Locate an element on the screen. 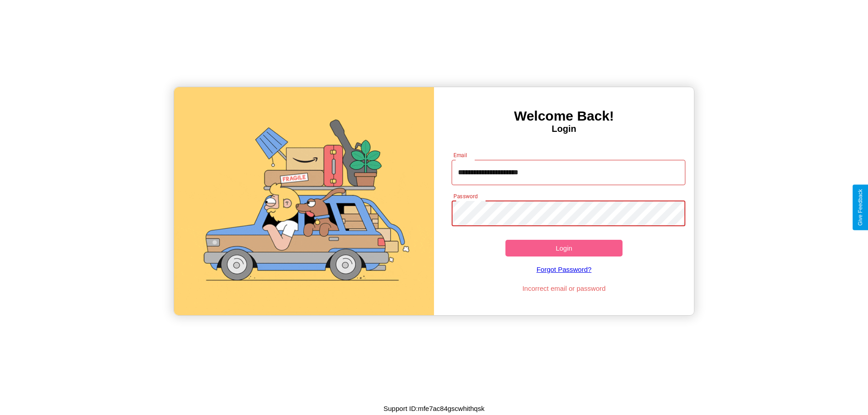 This screenshot has height=415, width=868. label: Password is located at coordinates (465, 196).